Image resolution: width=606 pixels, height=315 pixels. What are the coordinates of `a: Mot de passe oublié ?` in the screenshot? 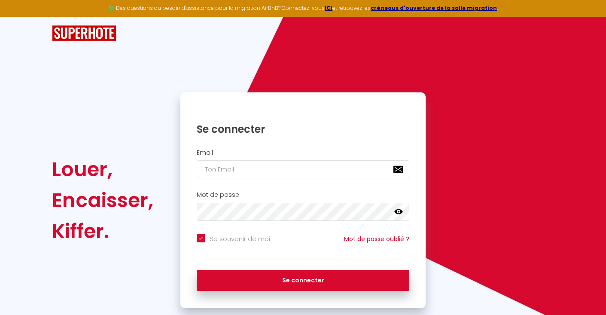 It's located at (377, 239).